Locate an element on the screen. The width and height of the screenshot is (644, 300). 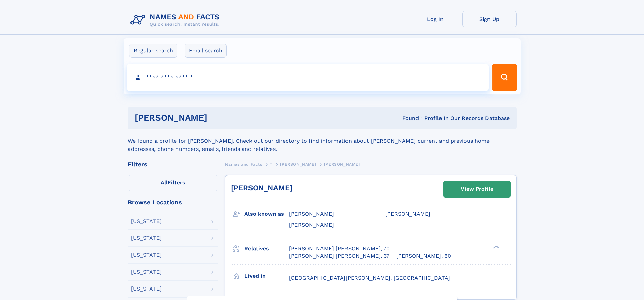
a: Log In is located at coordinates (435, 19).